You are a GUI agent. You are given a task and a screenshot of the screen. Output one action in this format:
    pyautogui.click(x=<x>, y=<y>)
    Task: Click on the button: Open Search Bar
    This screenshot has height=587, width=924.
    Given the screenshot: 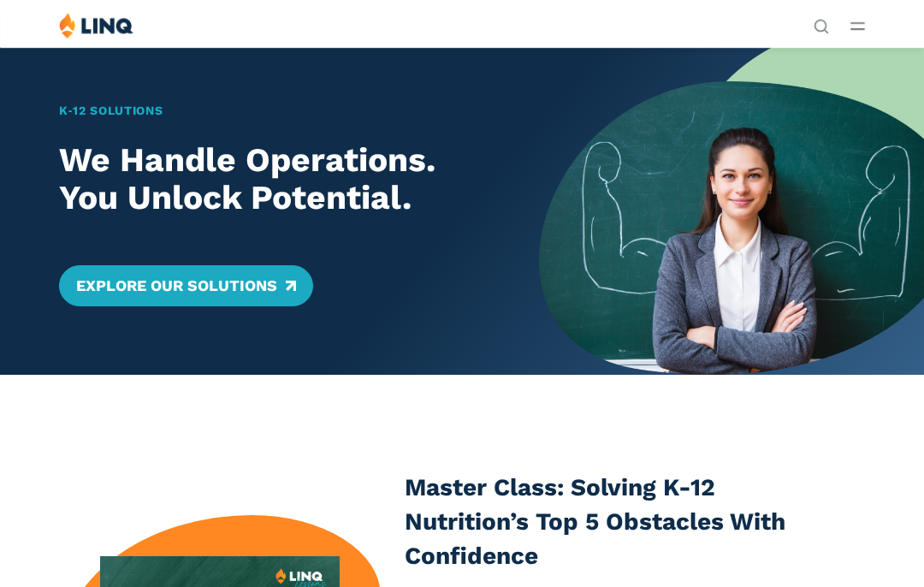 What is the action you would take?
    pyautogui.click(x=822, y=25)
    